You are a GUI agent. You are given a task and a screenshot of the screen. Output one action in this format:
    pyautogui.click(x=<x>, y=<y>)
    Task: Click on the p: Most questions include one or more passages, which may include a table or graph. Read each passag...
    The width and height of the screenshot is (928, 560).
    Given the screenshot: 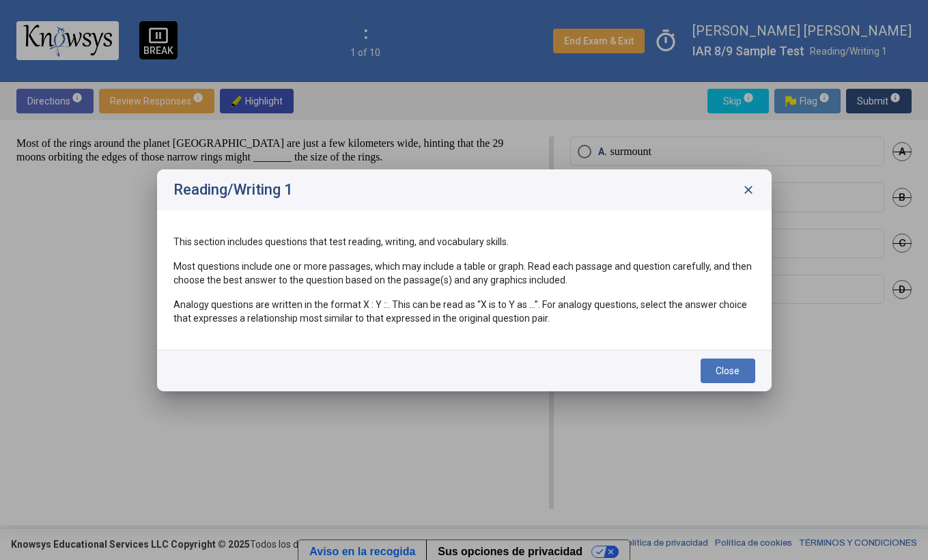 What is the action you would take?
    pyautogui.click(x=464, y=273)
    